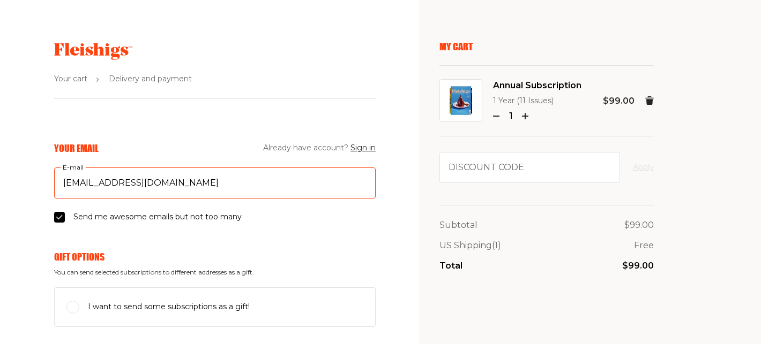 The width and height of the screenshot is (761, 344). What do you see at coordinates (537, 86) in the screenshot?
I see `span: Annual Subscription` at bounding box center [537, 86].